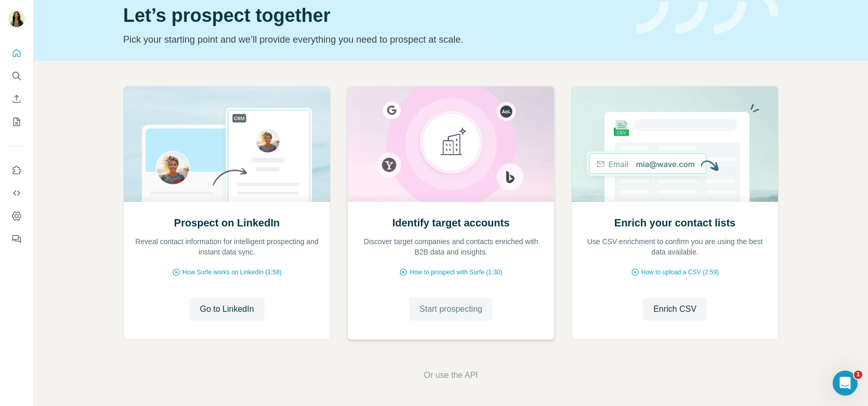  What do you see at coordinates (858, 375) in the screenshot?
I see `span: 1` at bounding box center [858, 375].